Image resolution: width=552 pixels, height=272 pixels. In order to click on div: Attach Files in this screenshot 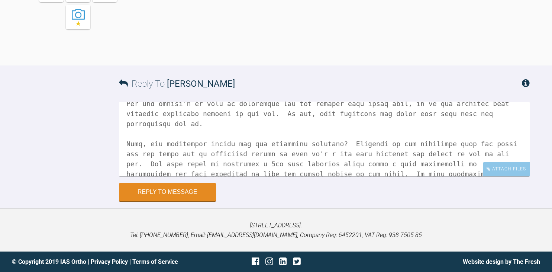, I will do `click(506, 169)`.